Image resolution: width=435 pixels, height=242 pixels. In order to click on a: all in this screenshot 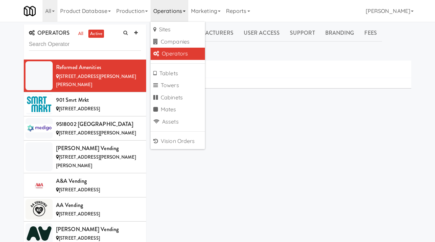, I will do `click(81, 34)`.